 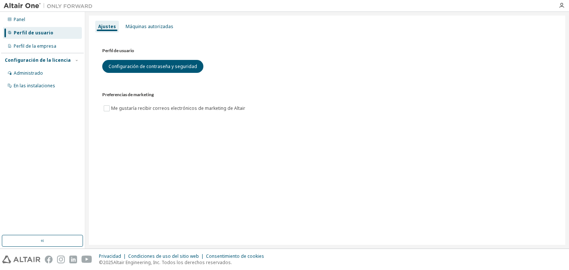 What do you see at coordinates (61, 260) in the screenshot?
I see `img: instagram.svg` at bounding box center [61, 260].